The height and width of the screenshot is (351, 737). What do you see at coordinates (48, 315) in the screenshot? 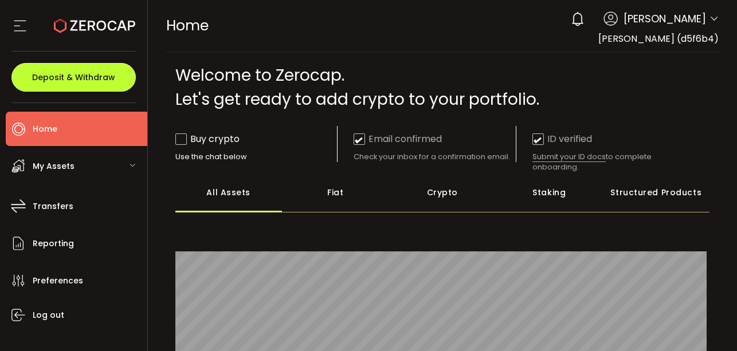
I see `span: Log out` at bounding box center [48, 315].